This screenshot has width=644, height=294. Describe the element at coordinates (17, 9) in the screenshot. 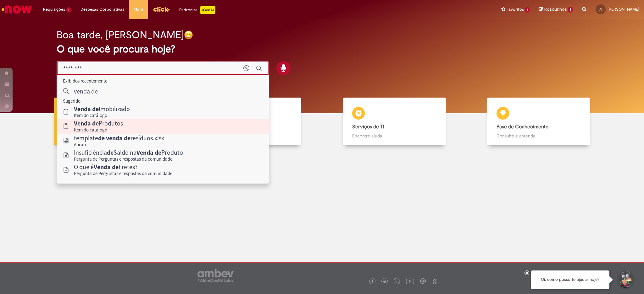

I see `img: ServiceNow` at that location.